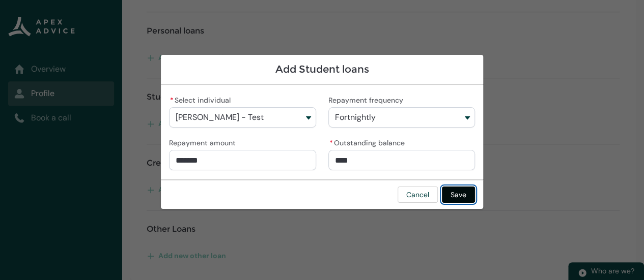 The width and height of the screenshot is (644, 280). What do you see at coordinates (242, 117) in the screenshot?
I see `button: Select individual` at bounding box center [242, 117].